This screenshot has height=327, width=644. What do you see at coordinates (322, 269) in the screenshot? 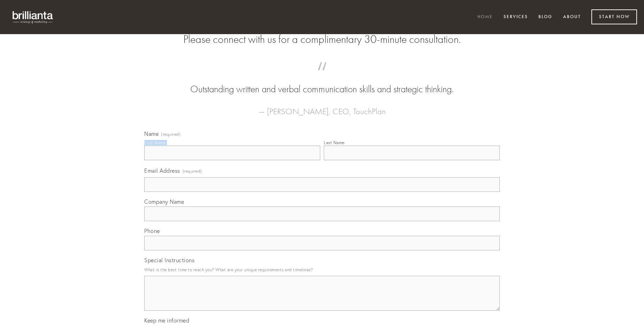
I see `p: What is the best time to reach you? What are your unique requirements and timelines?` at bounding box center [322, 269].